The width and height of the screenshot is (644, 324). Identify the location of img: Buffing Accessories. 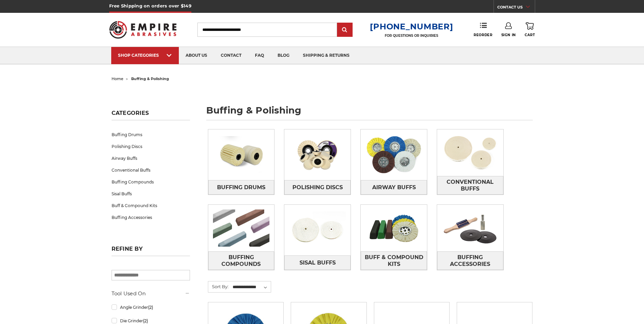
(470, 228).